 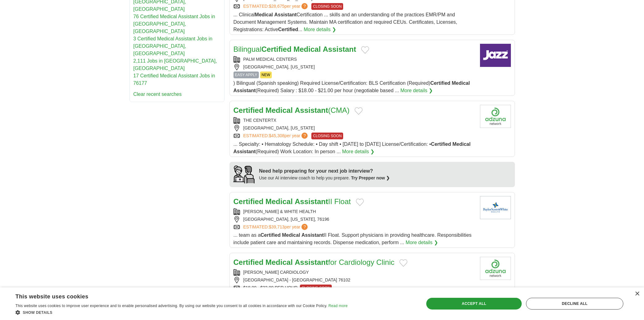 I want to click on a: Certified Medical Assistant(CMA), so click(x=292, y=110).